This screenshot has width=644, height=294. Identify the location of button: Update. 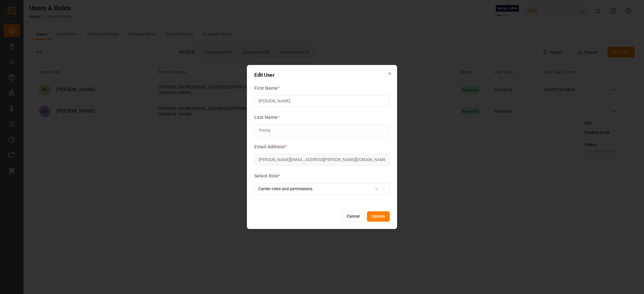
(378, 217).